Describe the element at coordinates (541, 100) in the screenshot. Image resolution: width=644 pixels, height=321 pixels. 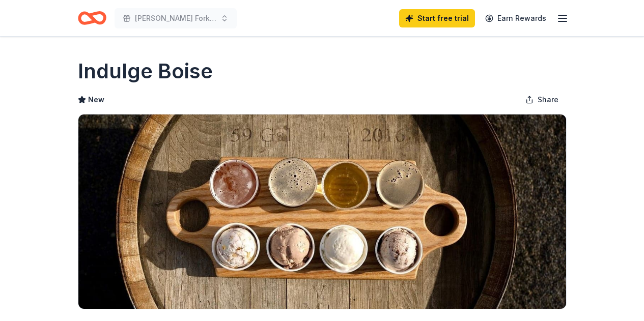
I see `button: Share` at that location.